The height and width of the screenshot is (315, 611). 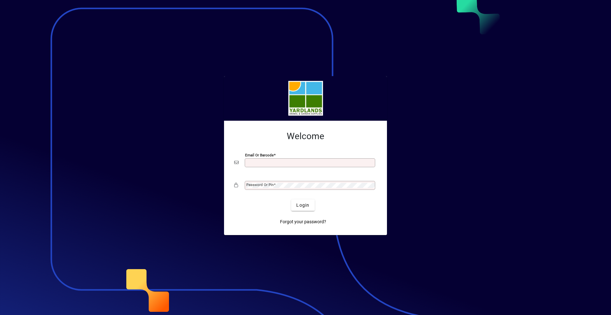 I want to click on mat-label: Email or Barcode, so click(x=259, y=155).